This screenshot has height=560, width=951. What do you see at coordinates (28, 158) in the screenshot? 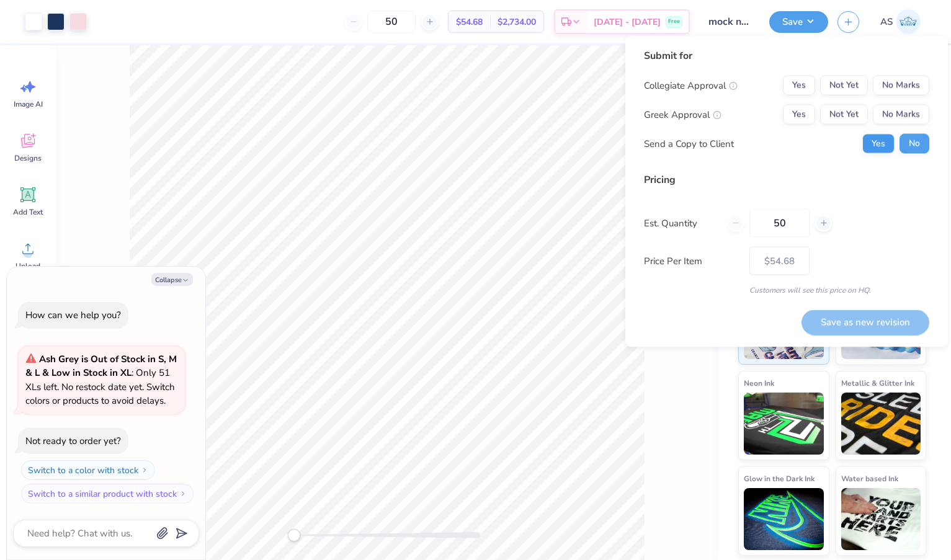
I see `span: Designs` at bounding box center [28, 158].